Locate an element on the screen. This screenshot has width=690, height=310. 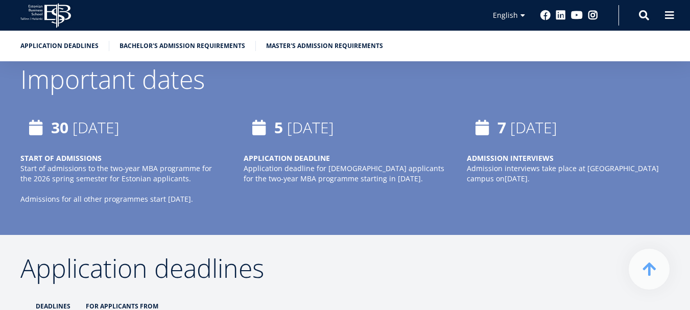
strong: 30 is located at coordinates (60, 127).